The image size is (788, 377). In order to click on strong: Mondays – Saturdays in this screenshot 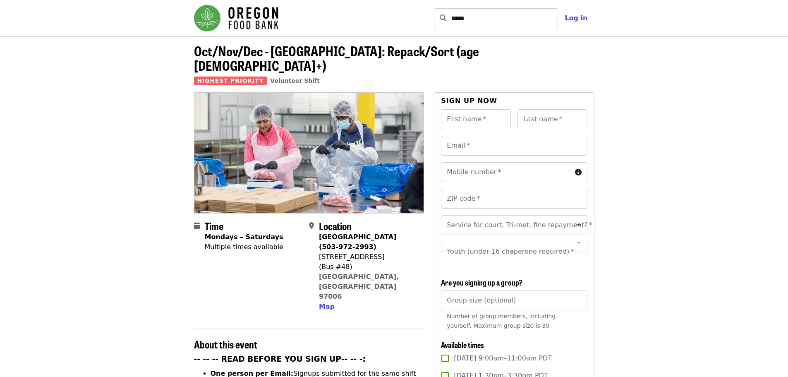, I will do `click(244, 237)`.